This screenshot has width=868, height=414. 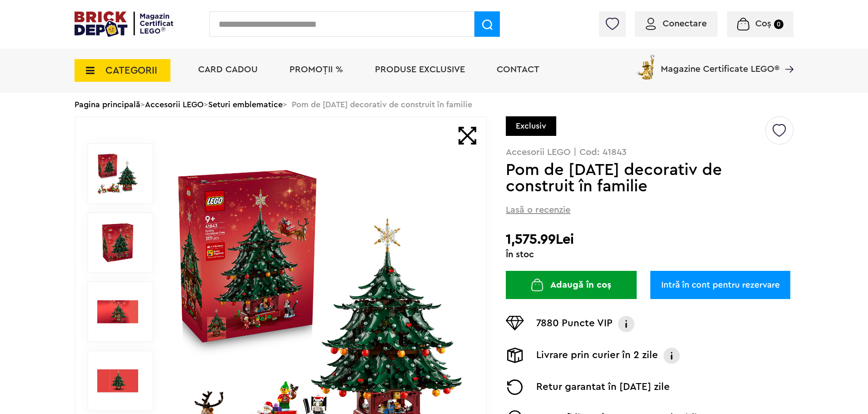 What do you see at coordinates (763, 23) in the screenshot?
I see `span: Coș` at bounding box center [763, 23].